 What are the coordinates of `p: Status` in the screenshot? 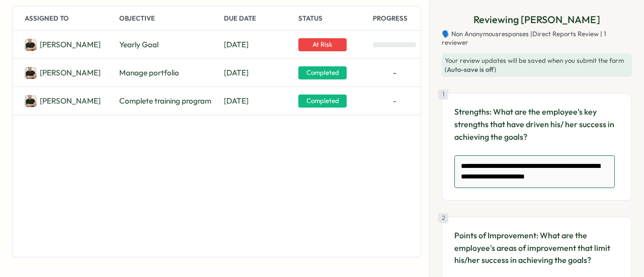 It's located at (334, 18).